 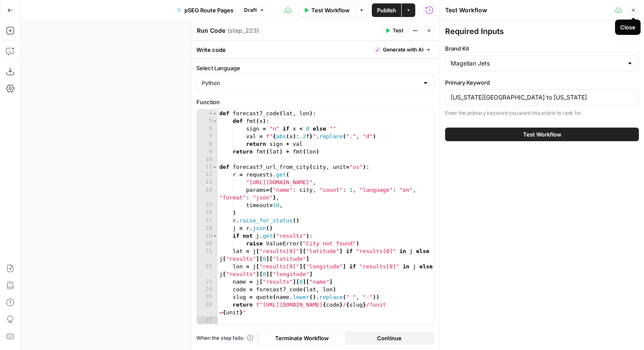 What do you see at coordinates (537, 64) in the screenshot?
I see `input: Magellan Jets` at bounding box center [537, 64].